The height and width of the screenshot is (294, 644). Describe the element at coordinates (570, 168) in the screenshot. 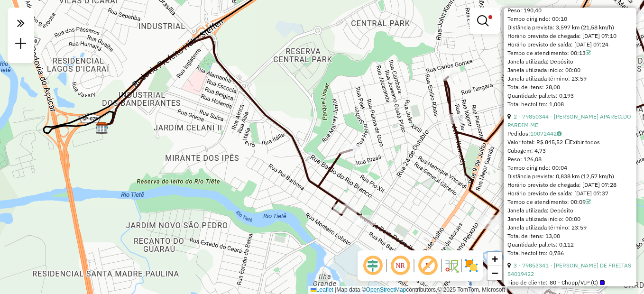

I see `div: Tempo dirigindo: 00:04` at that location.